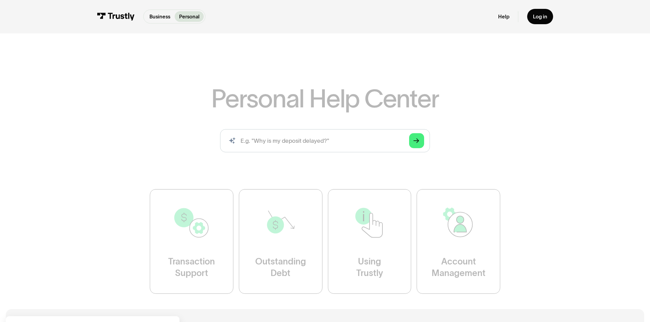  Describe the element at coordinates (191, 242) in the screenshot. I see `a: TransactionSupport` at that location.